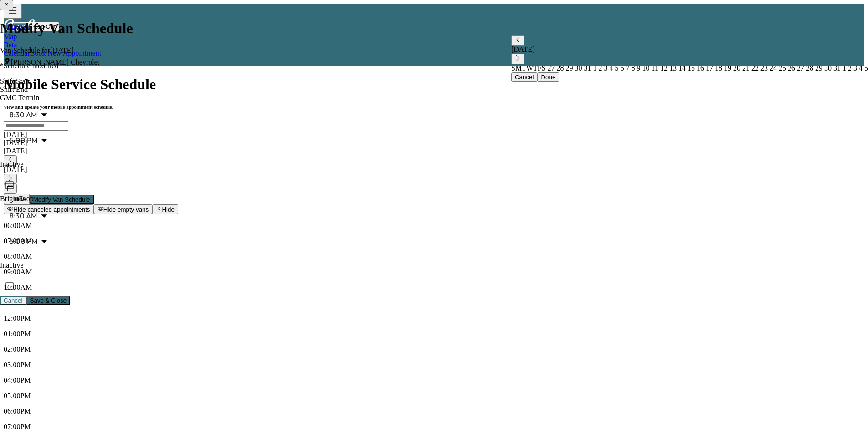 The height and width of the screenshot is (430, 868). I want to click on p: 02:00PM, so click(434, 349).